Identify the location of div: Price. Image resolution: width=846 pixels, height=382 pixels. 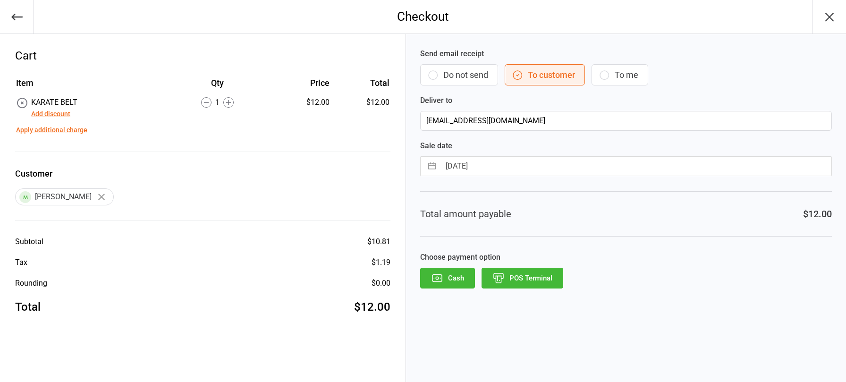
(299, 83).